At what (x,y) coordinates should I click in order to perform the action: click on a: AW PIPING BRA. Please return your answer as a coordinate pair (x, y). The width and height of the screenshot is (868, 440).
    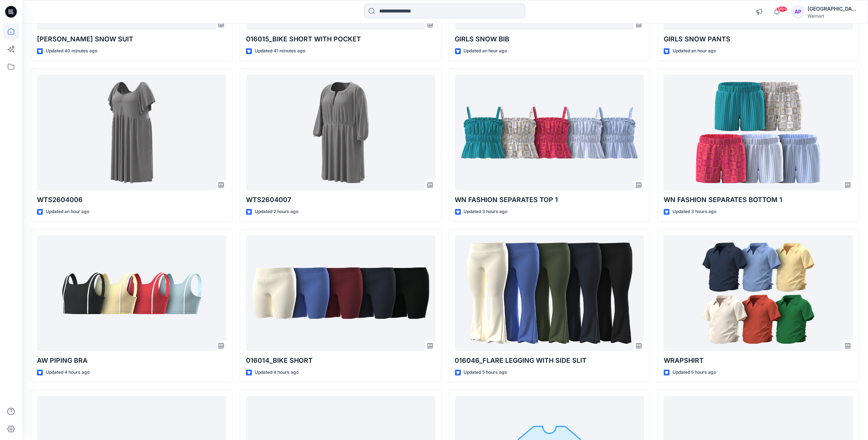
    Looking at the image, I should click on (131, 293).